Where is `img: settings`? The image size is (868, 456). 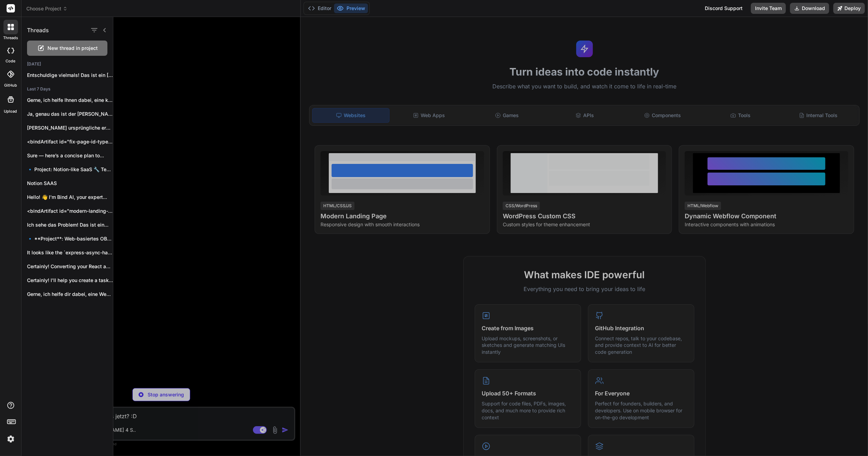
img: settings is located at coordinates (11, 439).